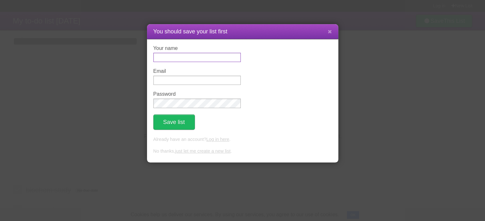 The image size is (485, 221). I want to click on p: No thanks, ., so click(242, 152).